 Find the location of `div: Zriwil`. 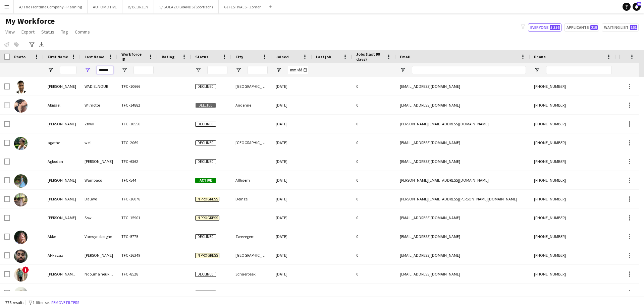

div: Zriwil is located at coordinates (99, 124).